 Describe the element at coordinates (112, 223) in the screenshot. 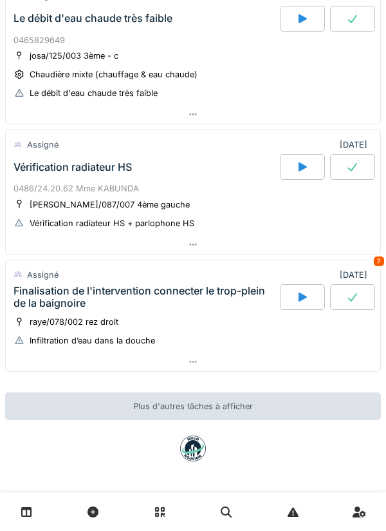

I see `div: Vérification radiateur HS + parlophone HS` at that location.